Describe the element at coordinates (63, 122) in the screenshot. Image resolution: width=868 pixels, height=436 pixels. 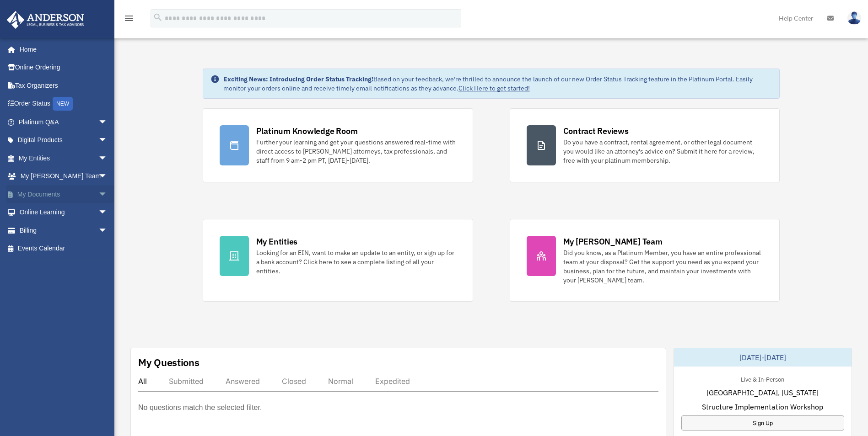
I see `a: Platinum Q&Aarrow_drop_down` at that location.